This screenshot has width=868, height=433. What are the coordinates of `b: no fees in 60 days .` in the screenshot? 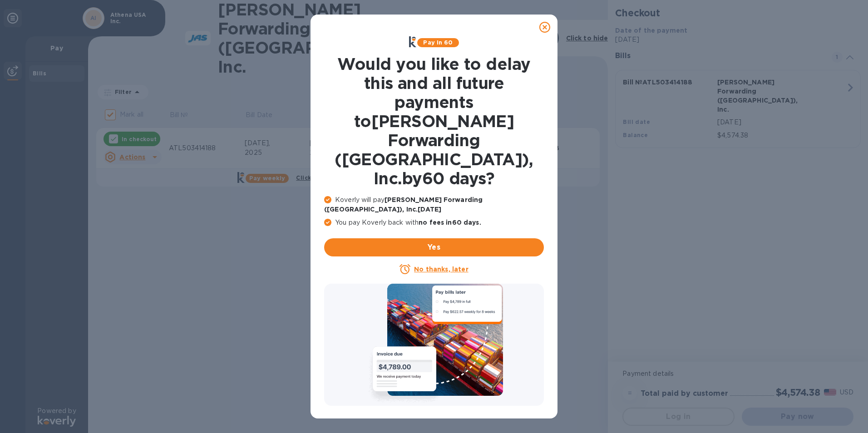 It's located at (449, 222).